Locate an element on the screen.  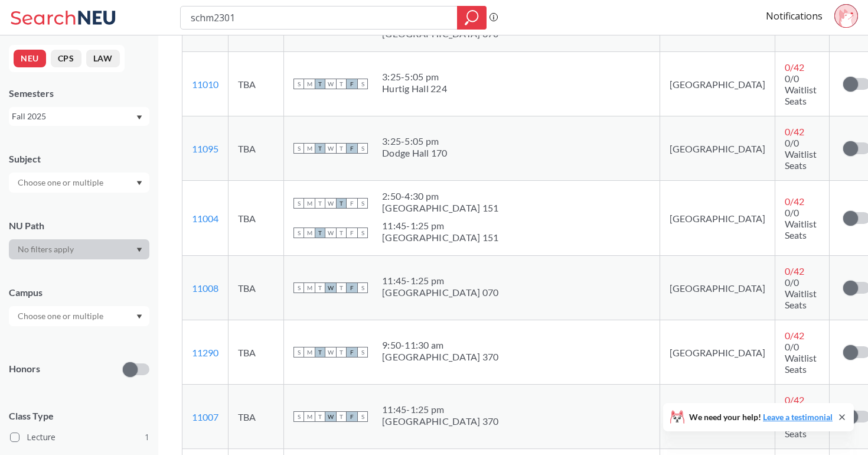
div: Hurtig Hall 224 is located at coordinates (414, 89).